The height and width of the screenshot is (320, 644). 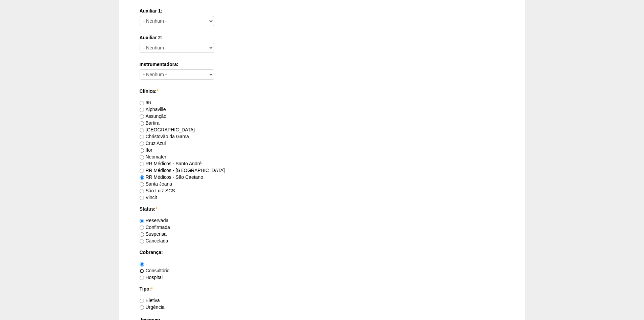 I want to click on label: Bartira, so click(x=150, y=123).